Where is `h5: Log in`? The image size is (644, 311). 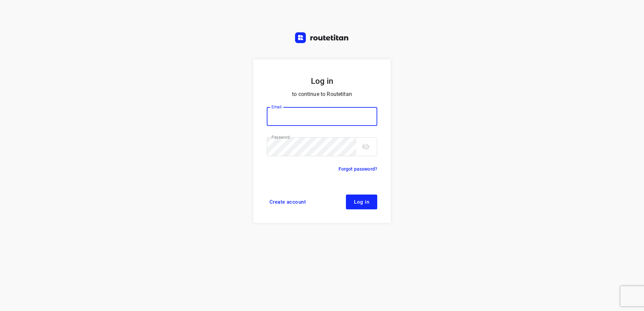 h5: Log in is located at coordinates (322, 81).